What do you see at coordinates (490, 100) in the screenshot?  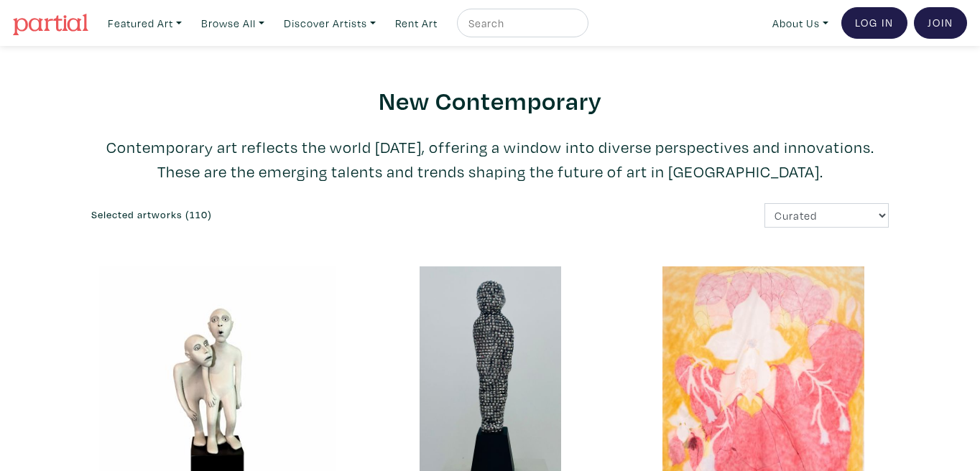 I see `h2: New Contemporary` at bounding box center [490, 100].